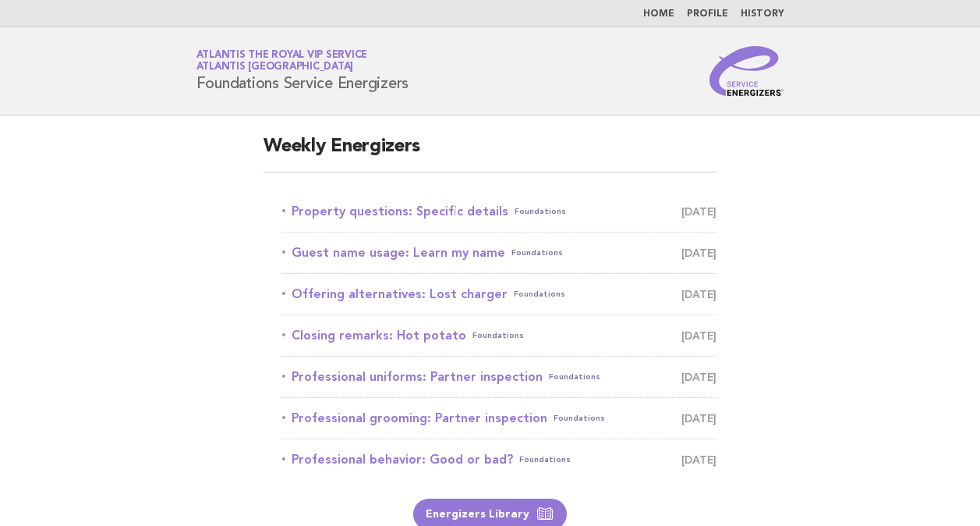 The image size is (980, 526). Describe the element at coordinates (490, 153) in the screenshot. I see `h2: Weekly Energizers` at that location.